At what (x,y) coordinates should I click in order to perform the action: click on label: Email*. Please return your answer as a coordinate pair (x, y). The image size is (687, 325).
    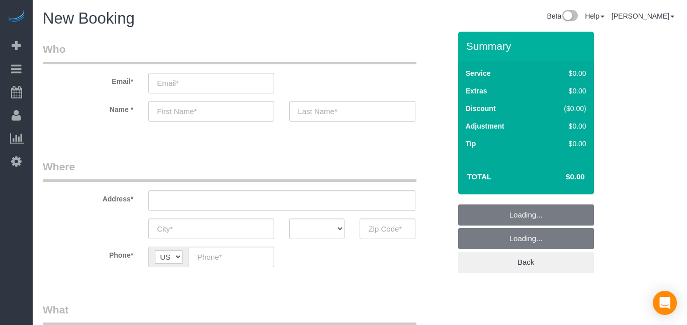
    Looking at the image, I should click on (88, 79).